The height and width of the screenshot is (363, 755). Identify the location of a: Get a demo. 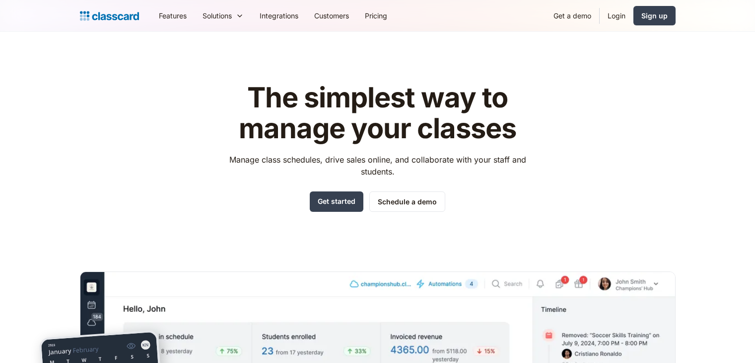
(573, 15).